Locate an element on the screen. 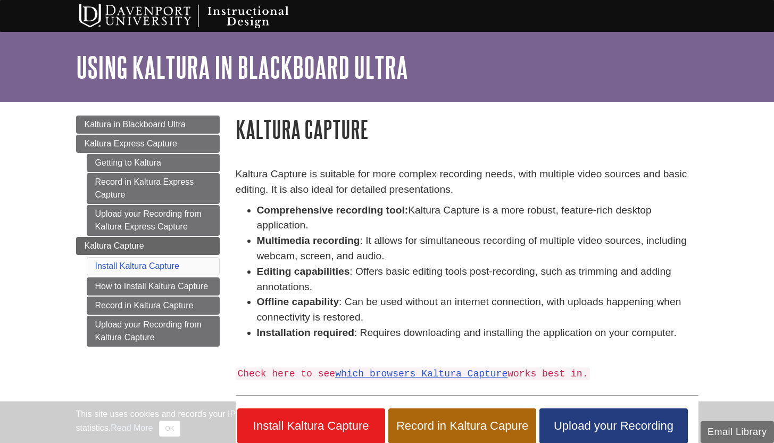 The image size is (774, 443). span: Kaltura in Blackboard Ultra is located at coordinates (135, 124).